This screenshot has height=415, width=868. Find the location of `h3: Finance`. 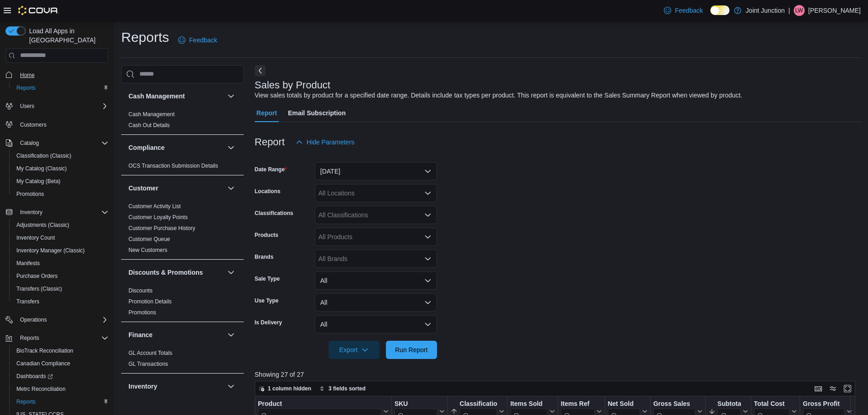

h3: Finance is located at coordinates (140, 334).